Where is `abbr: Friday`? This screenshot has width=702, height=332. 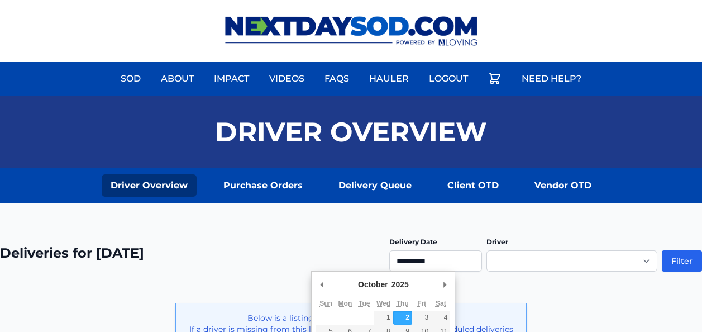 abbr: Friday is located at coordinates (421, 303).